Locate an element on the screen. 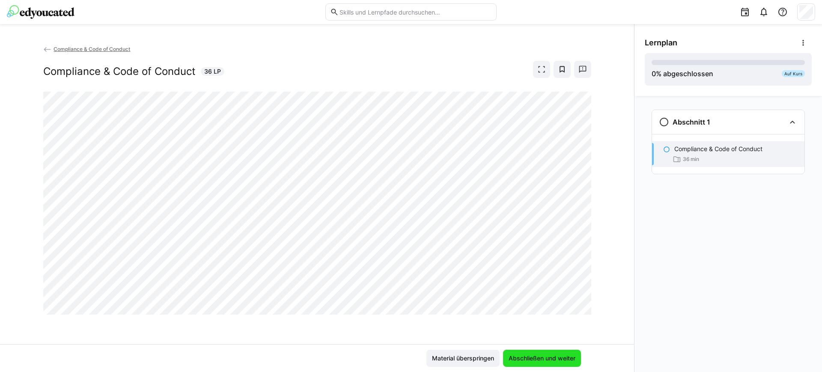 Image resolution: width=822 pixels, height=372 pixels. h3: Abschnitt 1 is located at coordinates (692, 122).